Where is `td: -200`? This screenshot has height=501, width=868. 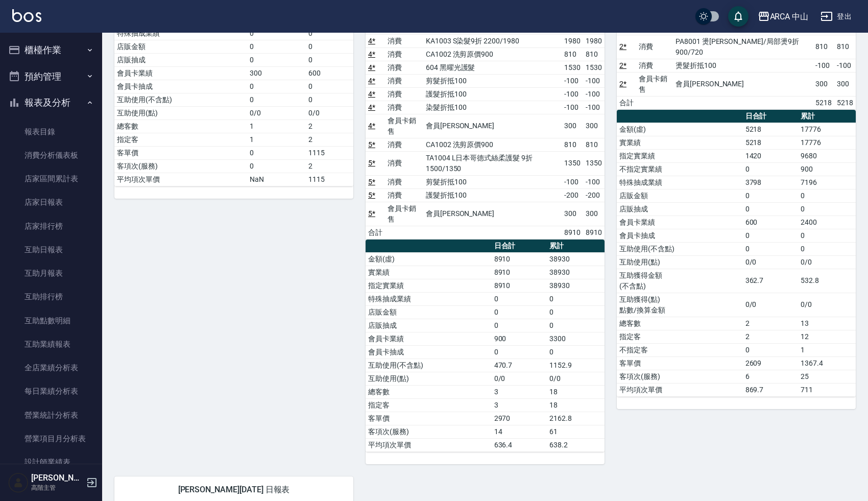
td: -200 is located at coordinates (594, 195).